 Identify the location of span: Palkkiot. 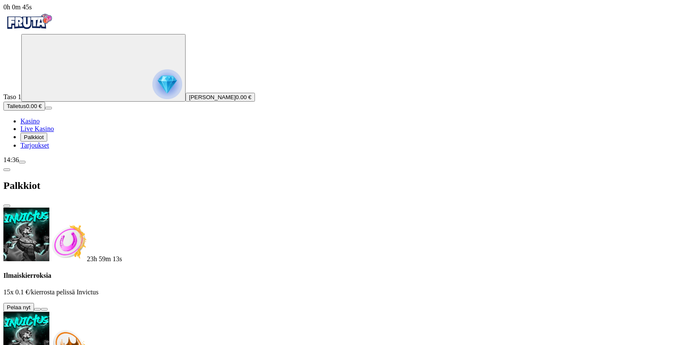
(34, 137).